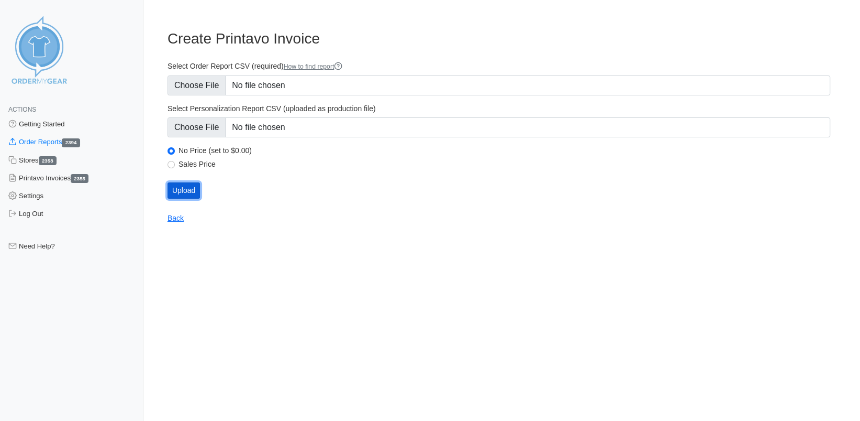 This screenshot has height=421, width=860. I want to click on label: Select Order Report CSV (required), so click(499, 66).